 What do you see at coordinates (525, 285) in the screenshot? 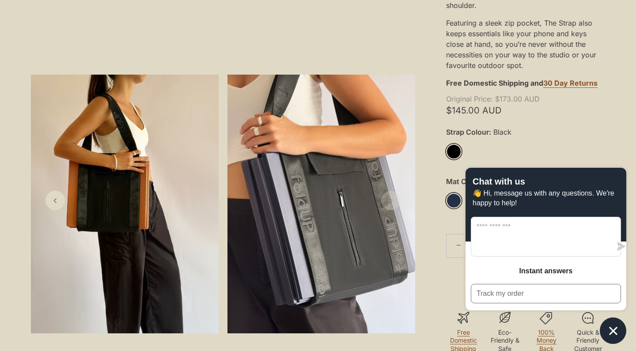
I see `a: More payment options` at bounding box center [525, 285].